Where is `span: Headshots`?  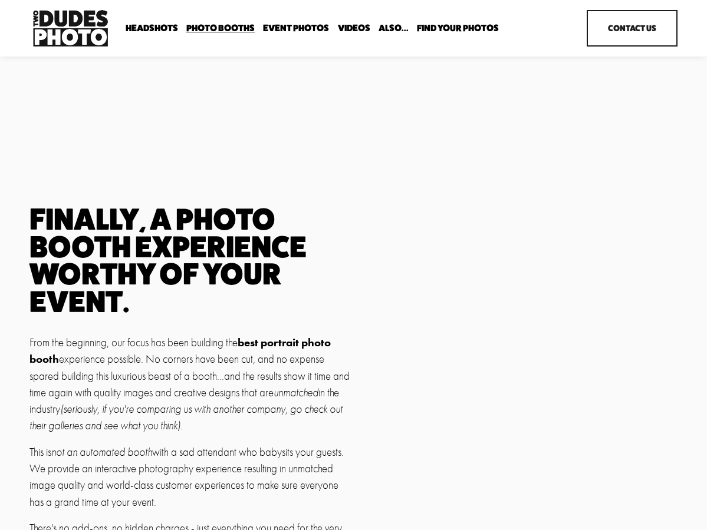
span: Headshots is located at coordinates (151, 28).